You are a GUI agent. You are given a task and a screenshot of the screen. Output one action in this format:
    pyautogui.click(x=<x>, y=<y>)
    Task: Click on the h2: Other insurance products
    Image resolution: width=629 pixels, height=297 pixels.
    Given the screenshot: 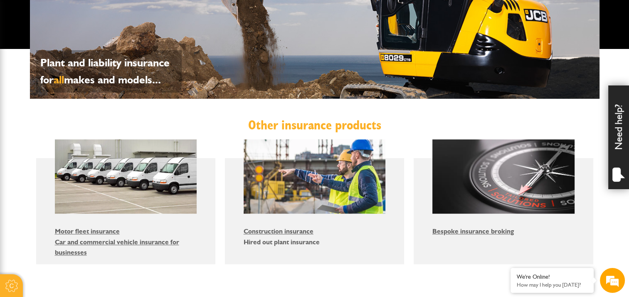 What is the action you would take?
    pyautogui.click(x=314, y=125)
    